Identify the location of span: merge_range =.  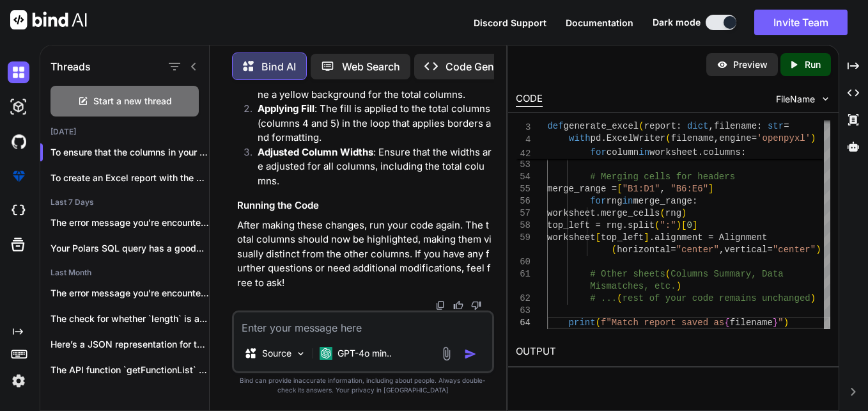
(582, 189).